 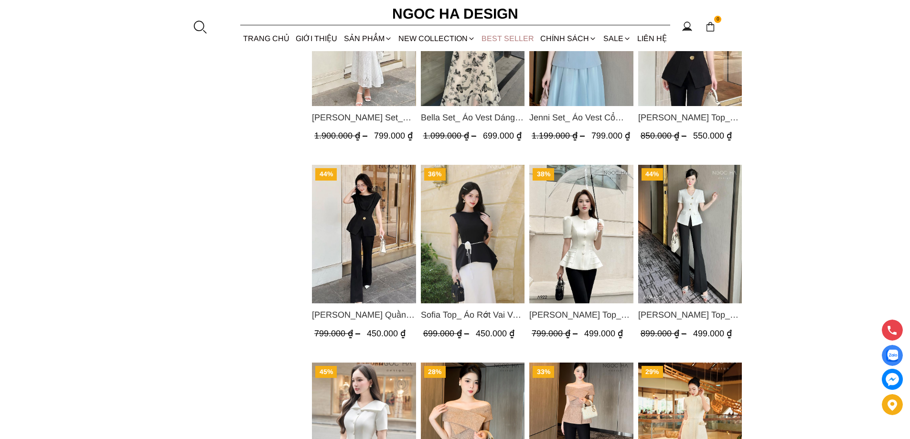 I want to click on span: 550.000 ₫, so click(x=711, y=136).